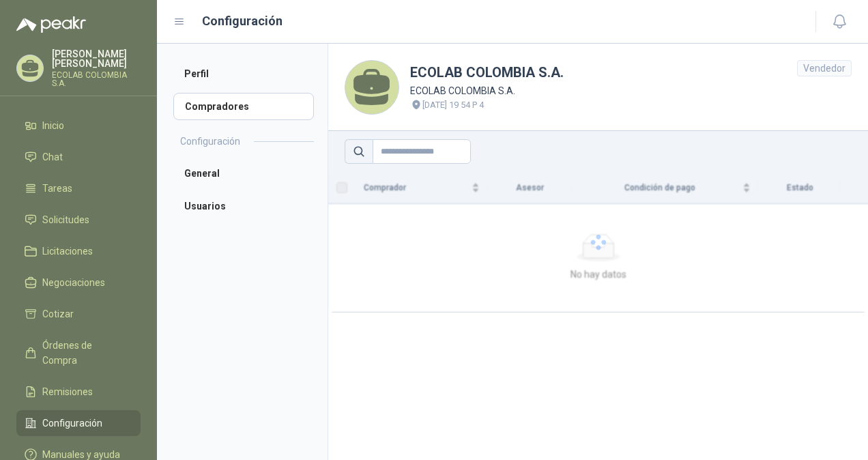 This screenshot has height=460, width=868. What do you see at coordinates (78, 314) in the screenshot?
I see `a: Cotizar` at bounding box center [78, 314].